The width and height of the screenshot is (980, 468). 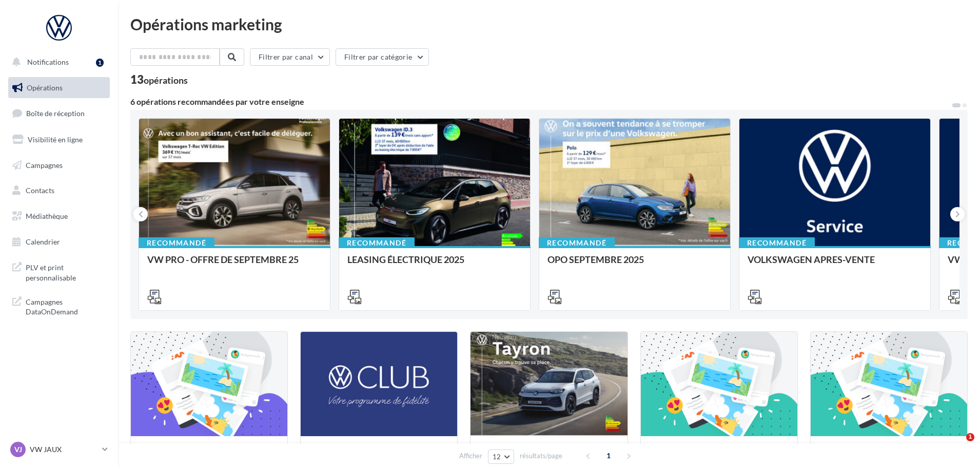 What do you see at coordinates (59, 216) in the screenshot?
I see `a: Médiathèque` at bounding box center [59, 216].